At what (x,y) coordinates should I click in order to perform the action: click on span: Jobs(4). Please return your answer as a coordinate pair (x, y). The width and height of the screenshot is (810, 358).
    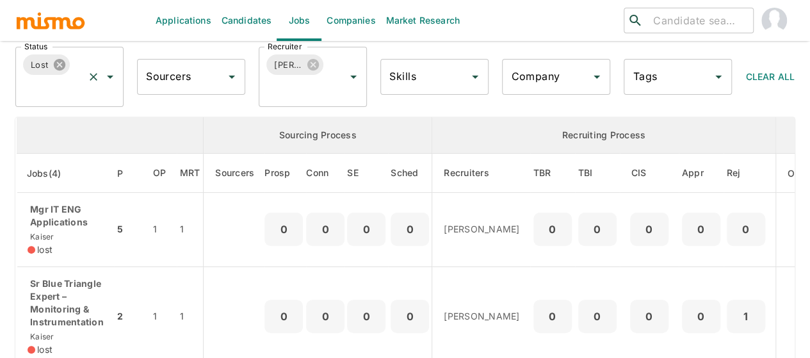
    Looking at the image, I should click on (53, 174).